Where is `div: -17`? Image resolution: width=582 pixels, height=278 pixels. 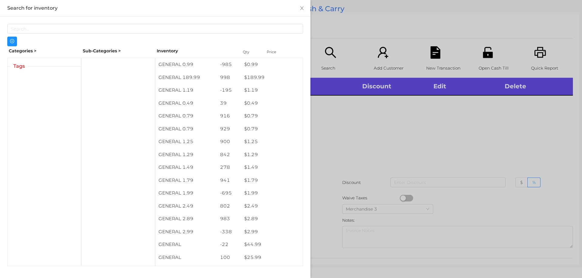
div: -17 is located at coordinates (229, 271).